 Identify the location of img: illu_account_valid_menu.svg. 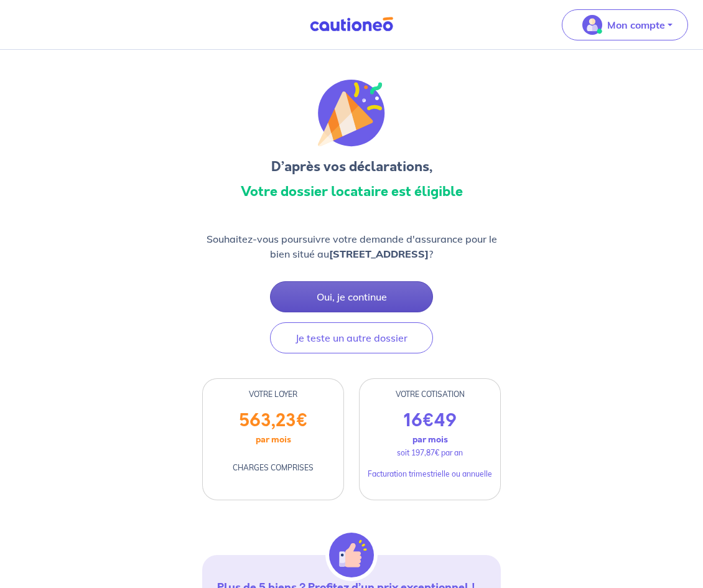
(593, 25).